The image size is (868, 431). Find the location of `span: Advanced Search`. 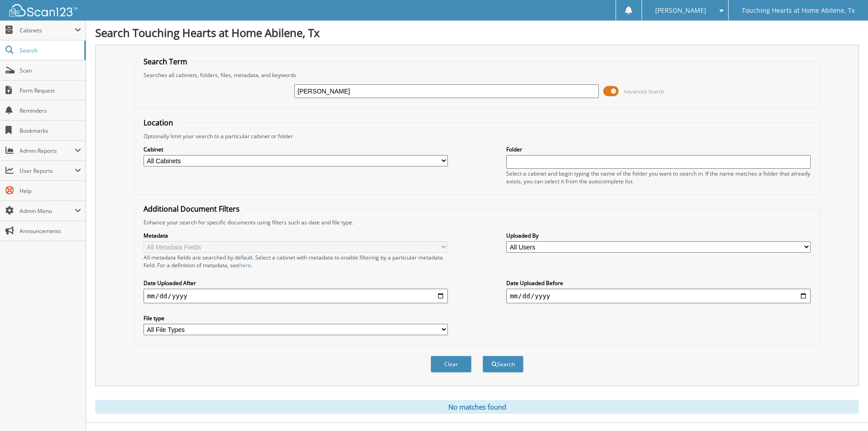

span: Advanced Search is located at coordinates (644, 91).